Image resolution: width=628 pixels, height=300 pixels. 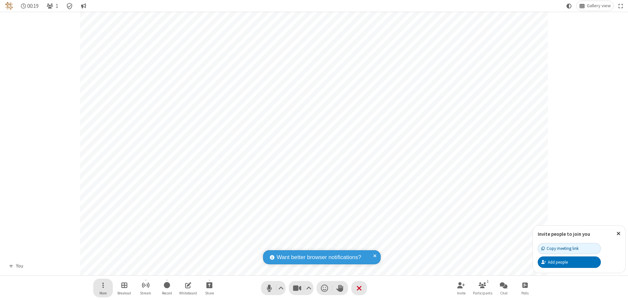 What do you see at coordinates (319, 257) in the screenshot?
I see `span: Want better browser notifications?` at bounding box center [319, 257].